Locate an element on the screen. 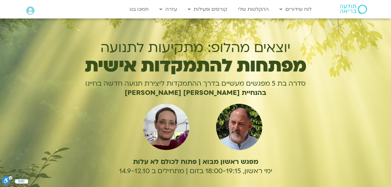 This screenshot has height=187, width=391. h1: מפתחות להתמקדות אישית is located at coordinates (195, 66).